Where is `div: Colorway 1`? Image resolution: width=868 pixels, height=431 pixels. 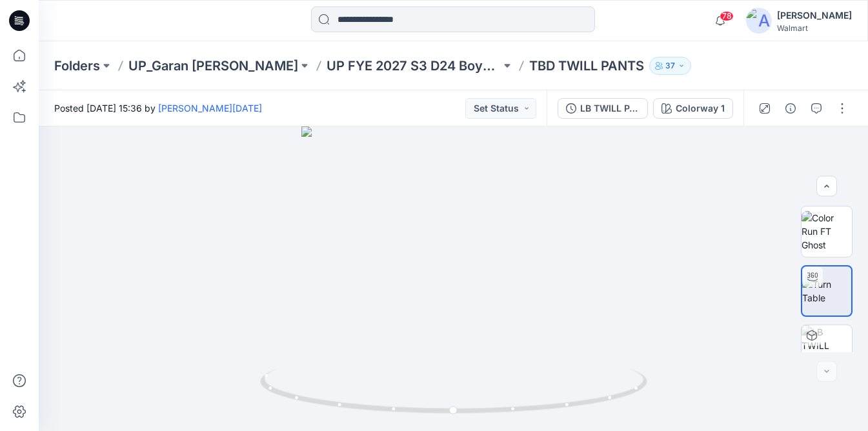
div: Colorway 1 is located at coordinates (700, 108).